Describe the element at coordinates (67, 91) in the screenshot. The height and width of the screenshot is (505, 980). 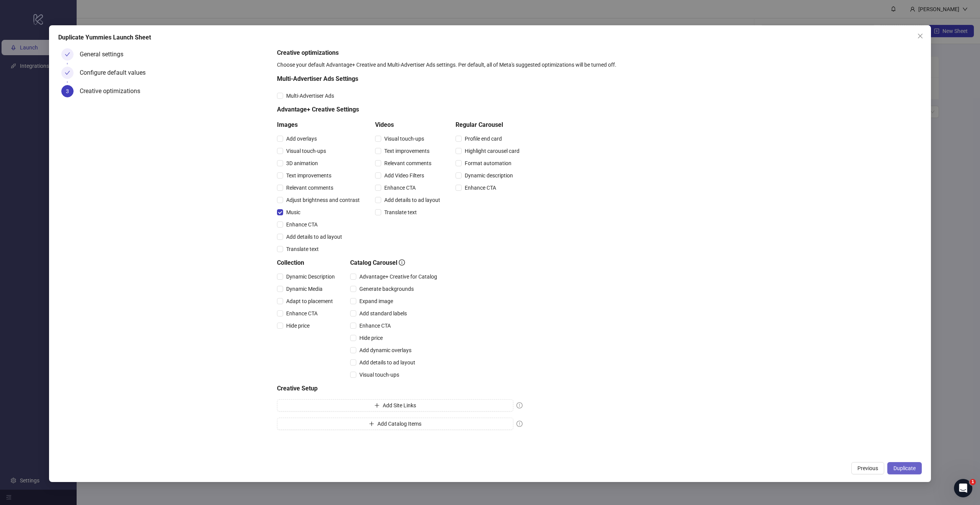
I see `span: 3` at that location.